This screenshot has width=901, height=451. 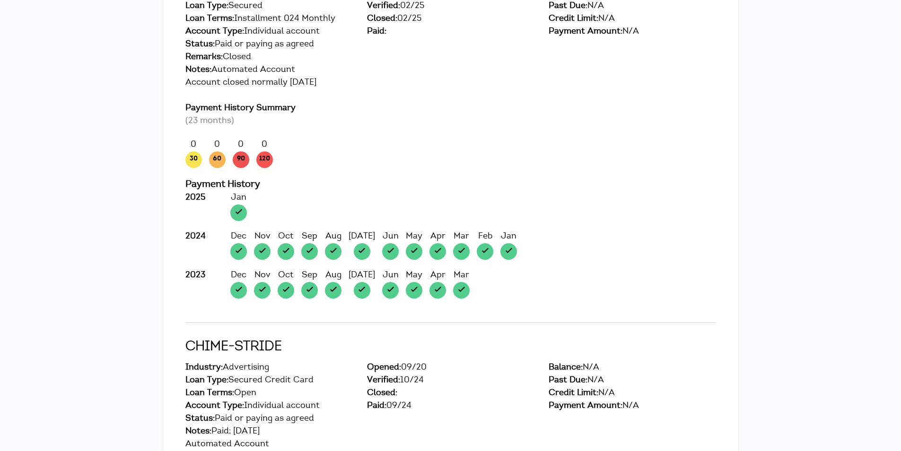 What do you see at coordinates (384, 368) in the screenshot?
I see `span: Opened:` at bounding box center [384, 368].